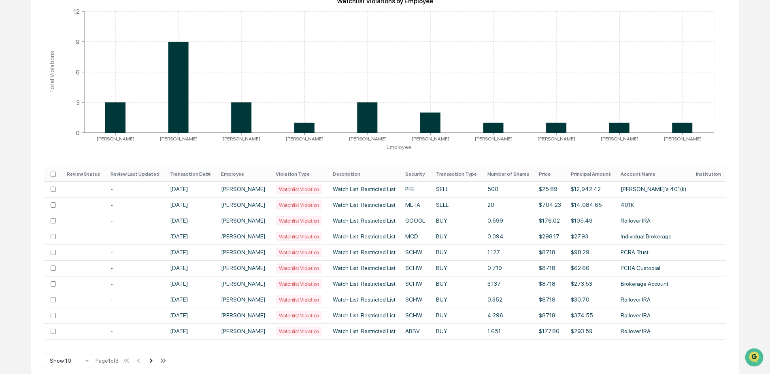  What do you see at coordinates (550, 174) in the screenshot?
I see `th: Price` at bounding box center [550, 174].